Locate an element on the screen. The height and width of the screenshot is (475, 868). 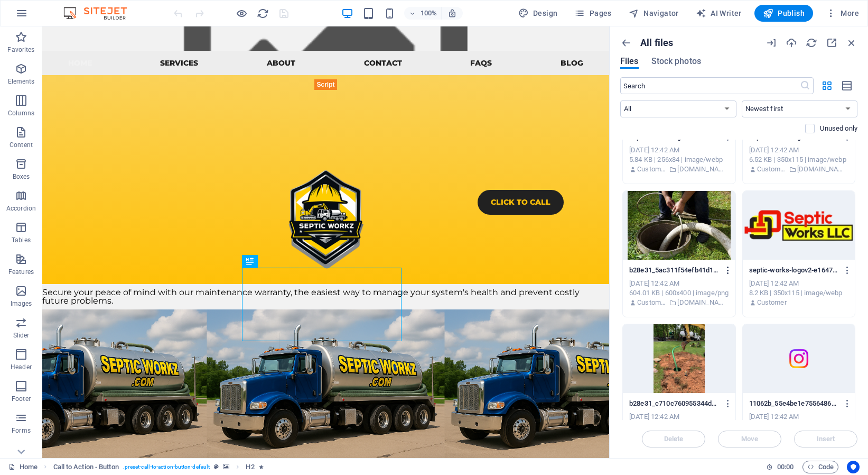
i: Reload page is located at coordinates (262, 13).